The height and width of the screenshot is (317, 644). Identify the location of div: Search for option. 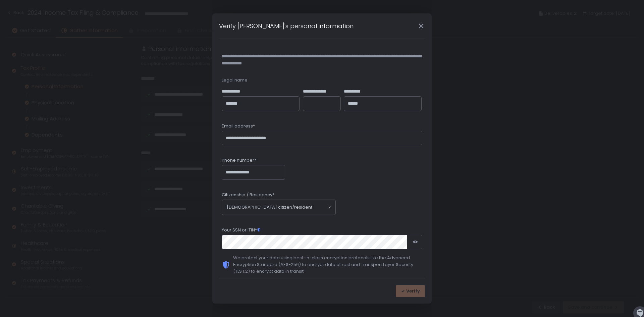
(278, 207).